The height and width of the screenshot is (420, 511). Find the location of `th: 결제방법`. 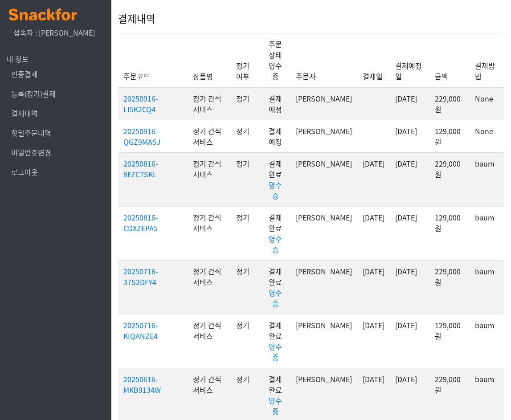

th: 결제방법 is located at coordinates (487, 60).